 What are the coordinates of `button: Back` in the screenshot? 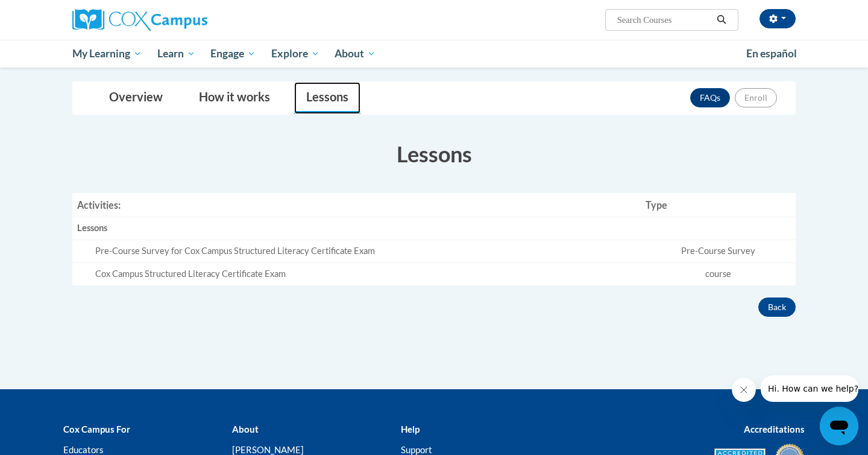 It's located at (777, 307).